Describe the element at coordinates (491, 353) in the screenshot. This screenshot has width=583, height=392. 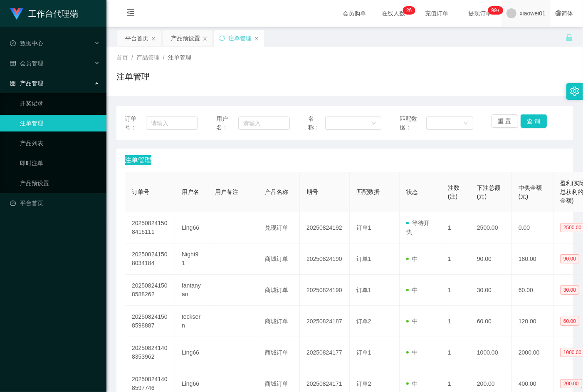
I see `td: 1000.00` at that location.